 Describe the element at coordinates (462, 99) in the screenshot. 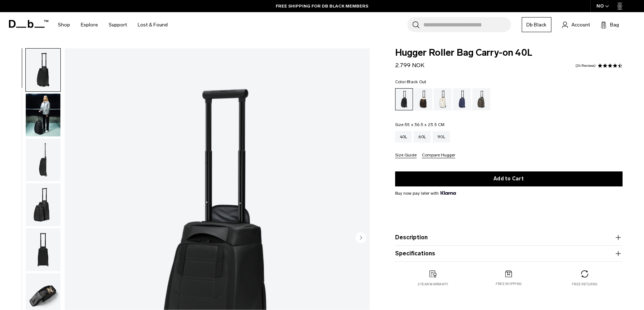

I see `a: Blue Hour` at that location.